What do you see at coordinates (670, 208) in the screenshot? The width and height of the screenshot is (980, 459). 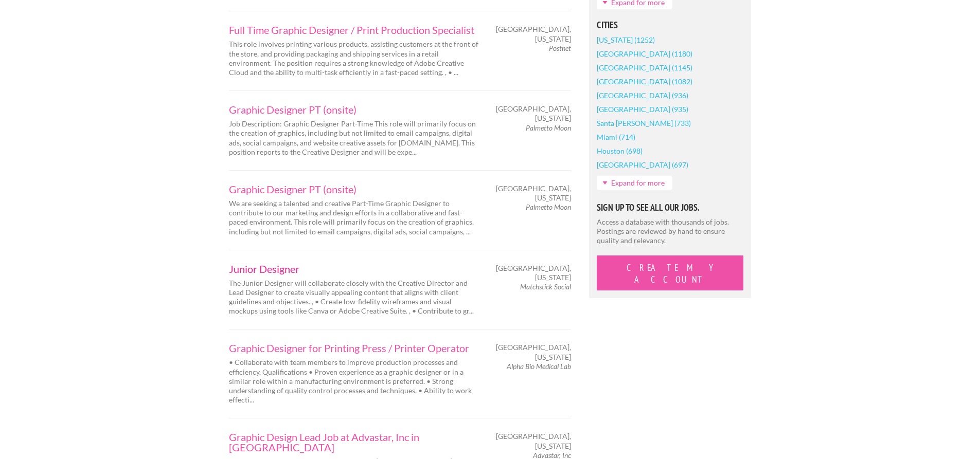 I see `h5: Sign Up to See All Our Jobs.` at bounding box center [670, 208].